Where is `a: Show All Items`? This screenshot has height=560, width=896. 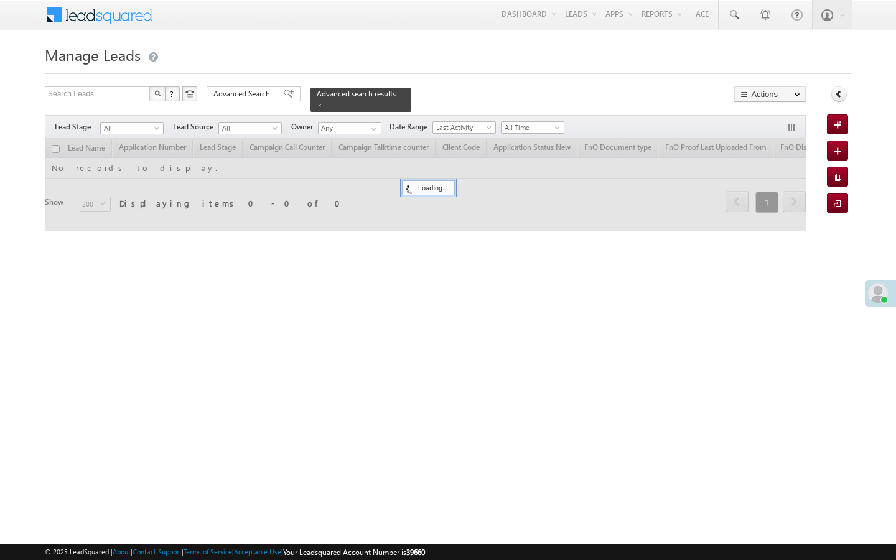 a: Show All Items is located at coordinates (372, 129).